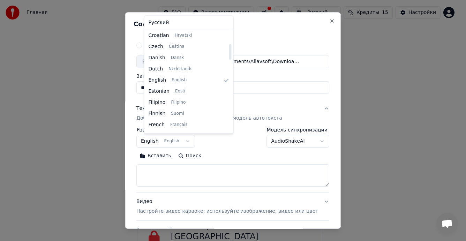 The image size is (466, 241). I want to click on span: Finnish, so click(157, 114).